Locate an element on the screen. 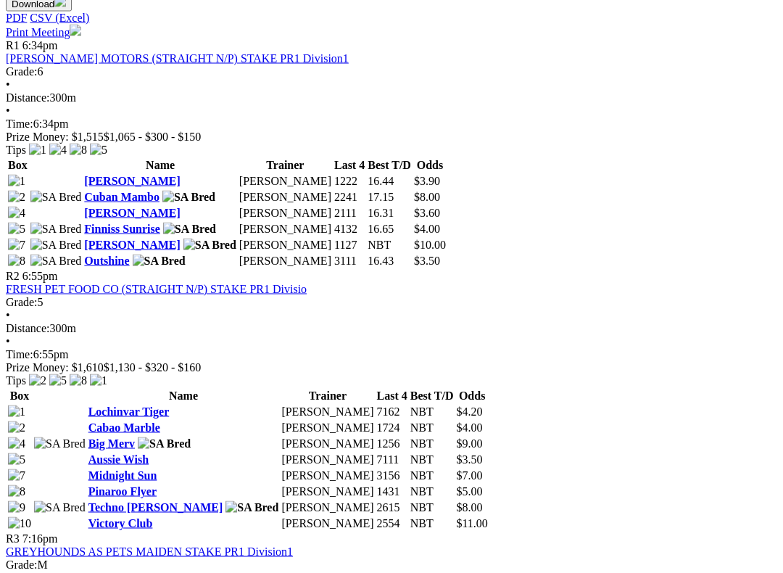 This screenshot has height=573, width=783. td: 2615 is located at coordinates (392, 508).